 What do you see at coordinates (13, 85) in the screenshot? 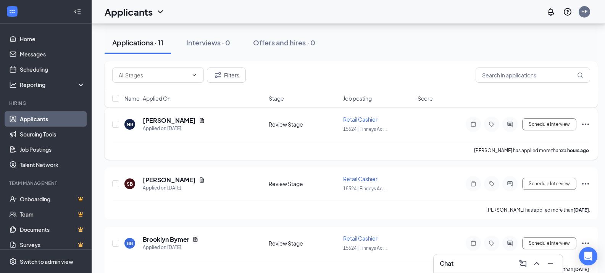
I see `svg: Analysis` at bounding box center [13, 85].